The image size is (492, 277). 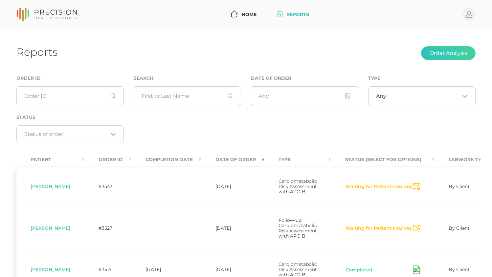 I want to click on label: Type, so click(x=374, y=78).